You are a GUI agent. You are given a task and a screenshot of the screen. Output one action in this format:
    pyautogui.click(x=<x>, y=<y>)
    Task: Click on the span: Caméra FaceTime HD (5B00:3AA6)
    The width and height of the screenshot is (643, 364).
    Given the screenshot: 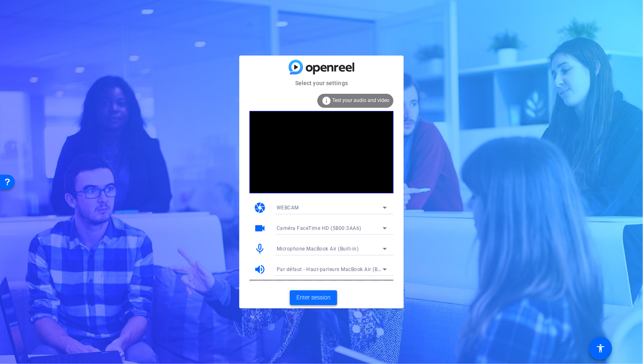 What is the action you would take?
    pyautogui.click(x=319, y=228)
    